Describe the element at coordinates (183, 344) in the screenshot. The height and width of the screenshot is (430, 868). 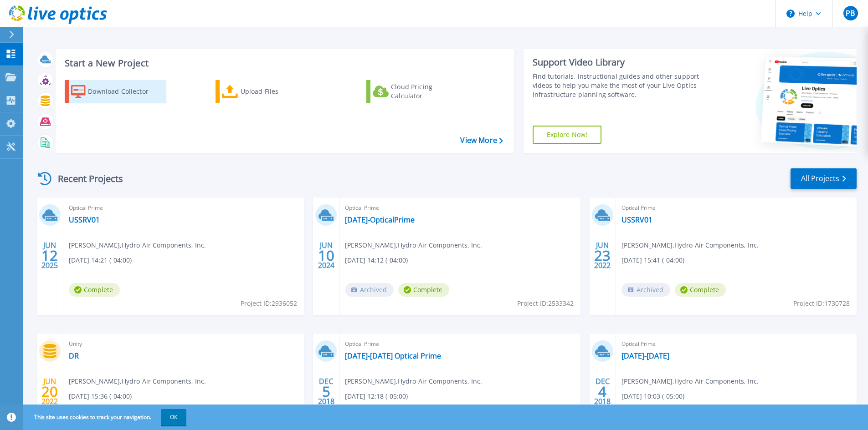
I see `span: Unity` at that location.